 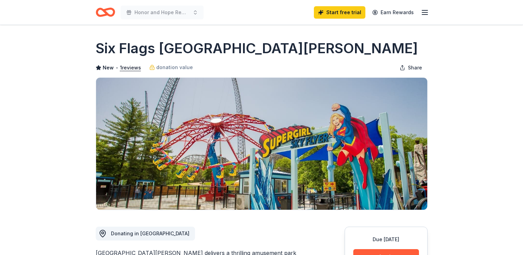 I want to click on span: Honor and Hope Remembrance Walk, so click(x=162, y=12).